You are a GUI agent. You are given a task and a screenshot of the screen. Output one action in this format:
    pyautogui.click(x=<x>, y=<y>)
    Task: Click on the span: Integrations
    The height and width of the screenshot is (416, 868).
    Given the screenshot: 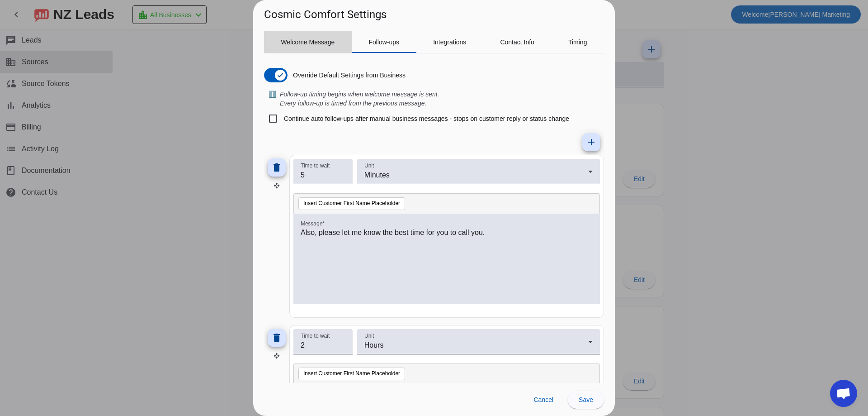 What is the action you would take?
    pyautogui.click(x=449, y=42)
    